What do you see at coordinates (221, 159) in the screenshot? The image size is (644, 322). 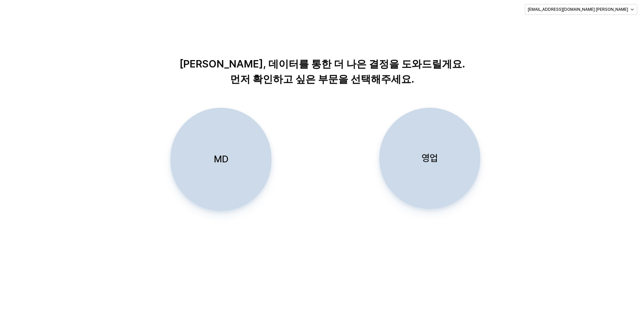 I see `p: MD` at bounding box center [221, 159].